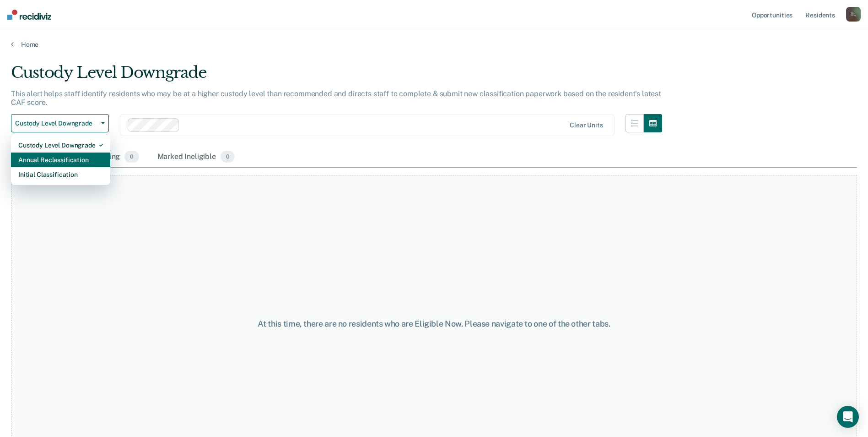 The height and width of the screenshot is (437, 868). I want to click on div: Open Intercom Messenger, so click(848, 417).